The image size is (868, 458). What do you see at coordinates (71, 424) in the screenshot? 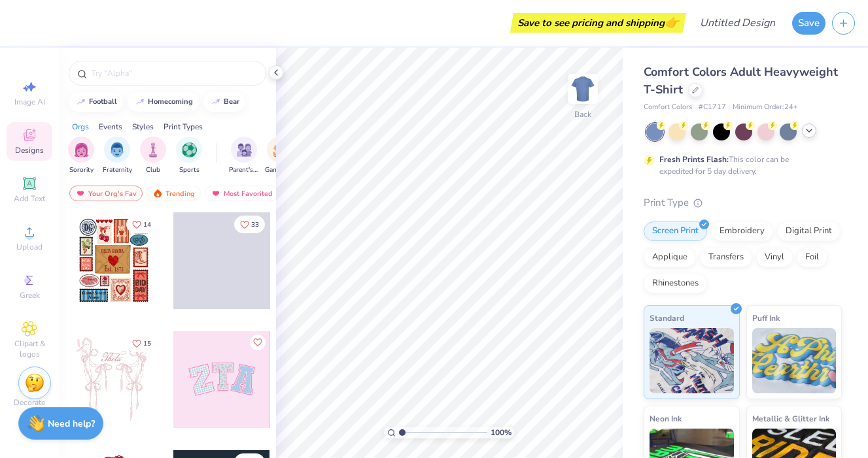
I see `strong: Need help?` at bounding box center [71, 424].